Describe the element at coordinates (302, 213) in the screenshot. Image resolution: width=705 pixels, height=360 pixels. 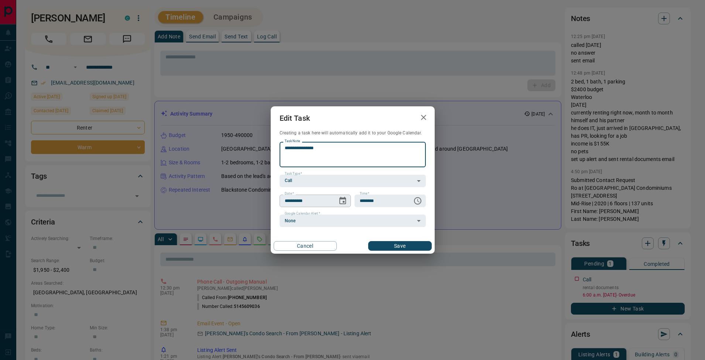
I see `label: Google Calendar Alert` at that location.